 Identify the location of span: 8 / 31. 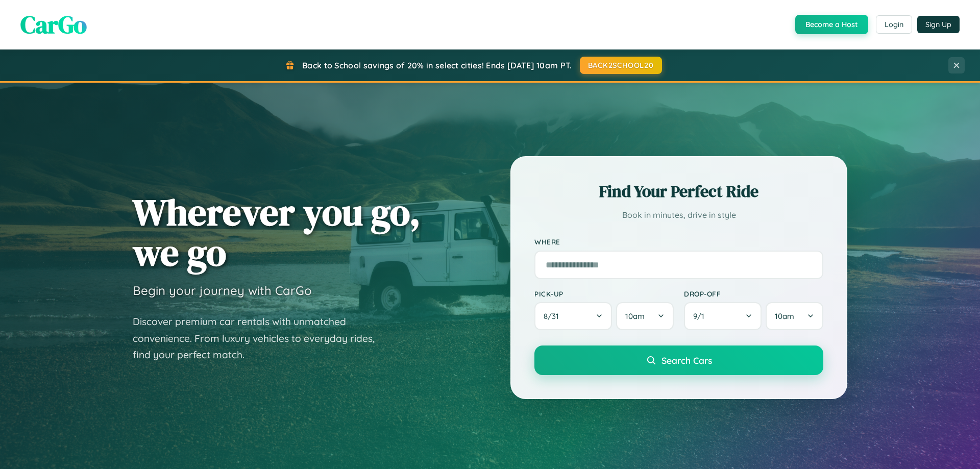
(553, 316).